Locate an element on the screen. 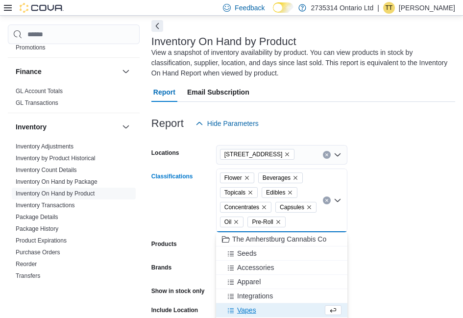 Image resolution: width=463 pixels, height=318 pixels. button: Remove Concentrates from selection in this group is located at coordinates (264, 207).